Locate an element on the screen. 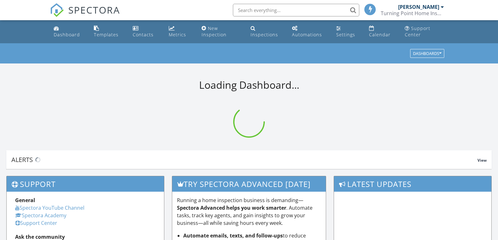 The height and width of the screenshot is (240, 498). strong: Automate emails, texts, and follow-ups is located at coordinates (233, 236).